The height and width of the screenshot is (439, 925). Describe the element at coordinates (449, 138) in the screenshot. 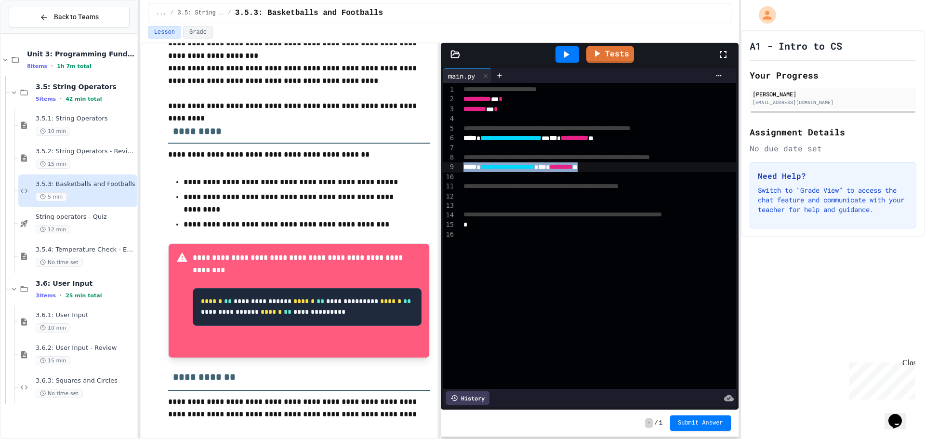

I see `div: 6` at that location.